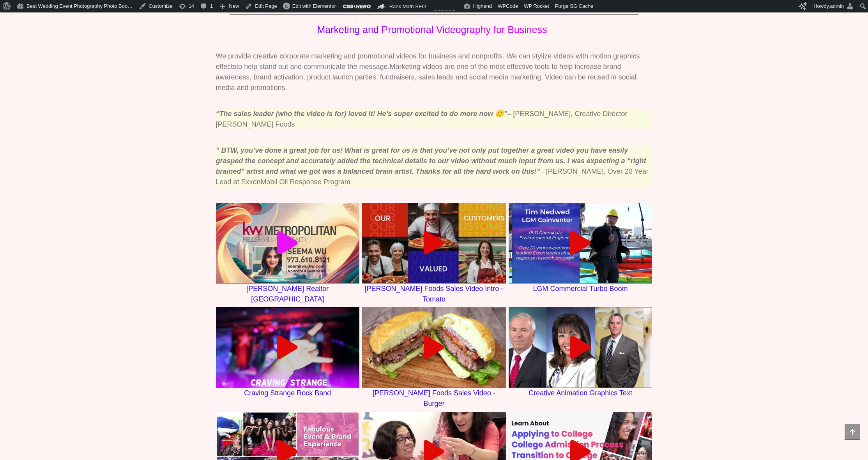  Describe the element at coordinates (837, 6) in the screenshot. I see `span: admin` at that location.